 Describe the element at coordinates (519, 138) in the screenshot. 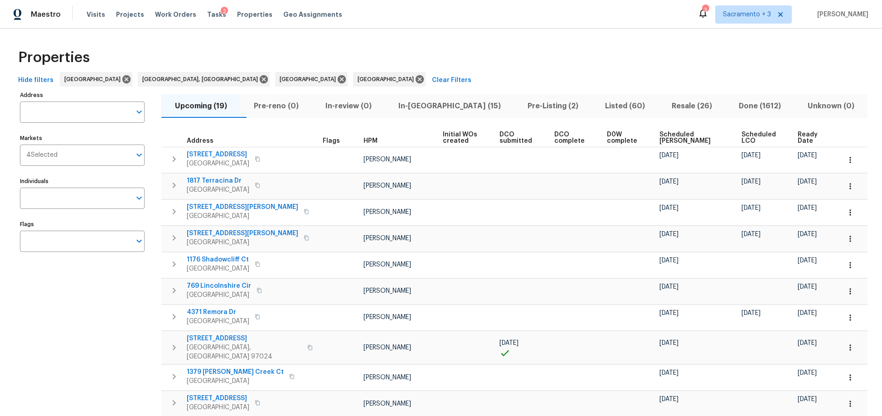

I see `span: DCO submitted` at that location.